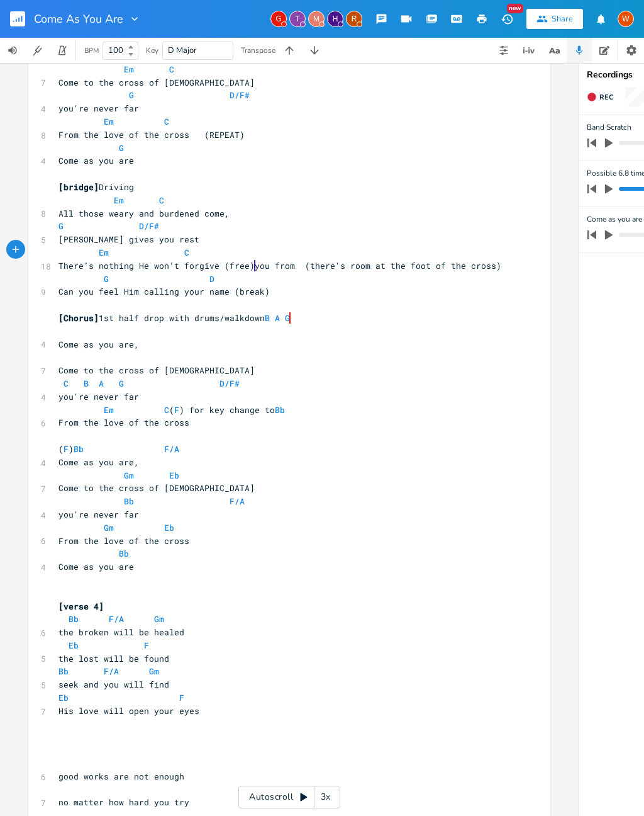 Image resolution: width=644 pixels, height=816 pixels. What do you see at coordinates (609, 127) in the screenshot?
I see `span: Band Scratch` at bounding box center [609, 127].